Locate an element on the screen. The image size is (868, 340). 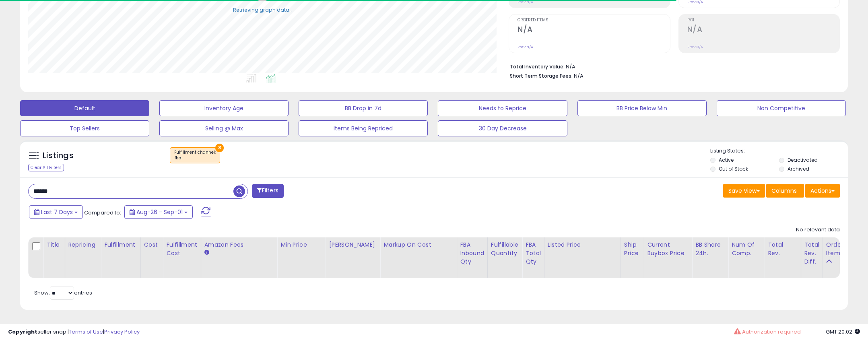
div: Ordered Items is located at coordinates (841, 249).